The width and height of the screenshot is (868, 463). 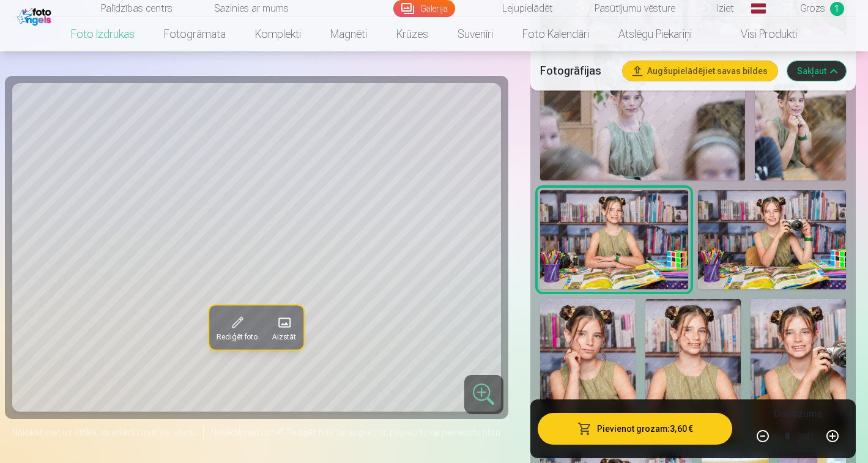 What do you see at coordinates (798, 414) in the screenshot?
I see `h5: Daudzums` at bounding box center [798, 414].